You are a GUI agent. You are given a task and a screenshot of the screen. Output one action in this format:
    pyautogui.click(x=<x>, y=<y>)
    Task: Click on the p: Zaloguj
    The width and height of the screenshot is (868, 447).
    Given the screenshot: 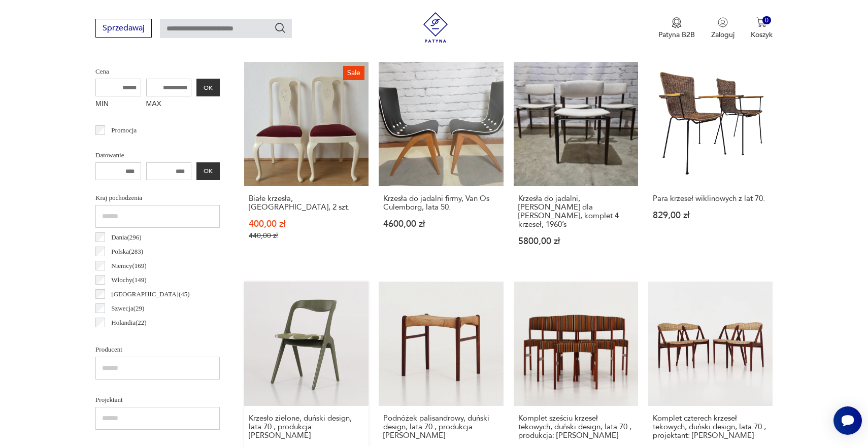 What is the action you would take?
    pyautogui.click(x=723, y=35)
    